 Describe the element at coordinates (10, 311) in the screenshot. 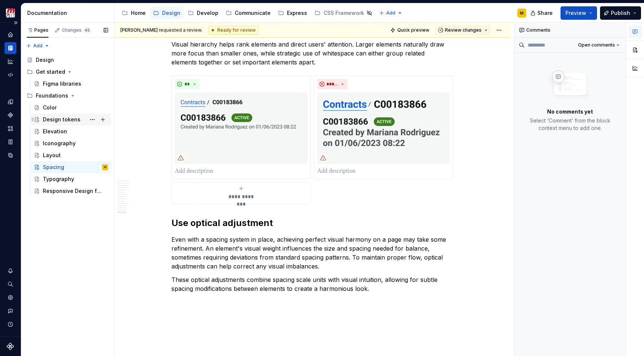

I see `button: Contact support` at that location.